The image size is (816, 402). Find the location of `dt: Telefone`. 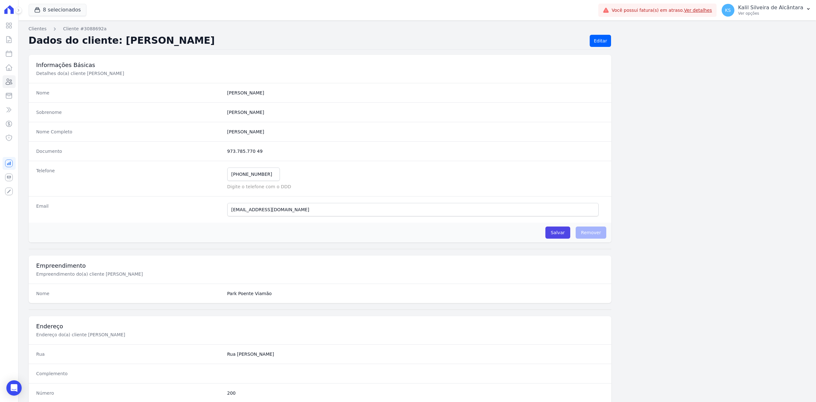

dt: Telefone is located at coordinates (129, 179).